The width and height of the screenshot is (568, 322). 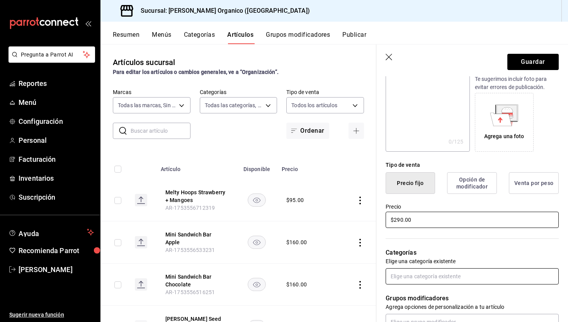 I want to click on label: Precio, so click(x=473, y=206).